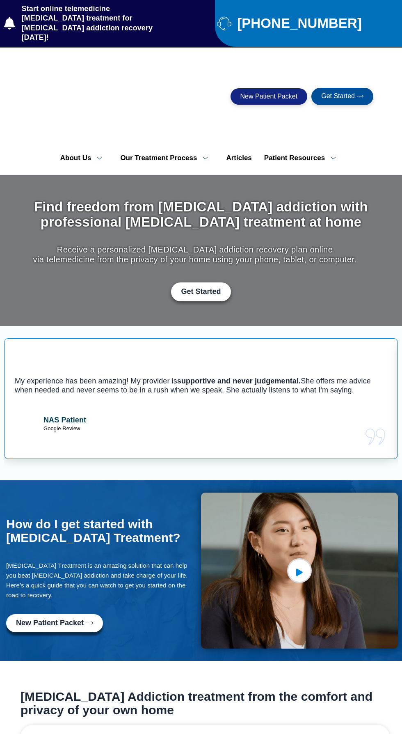 Image resolution: width=402 pixels, height=734 pixels. What do you see at coordinates (239, 158) in the screenshot?
I see `a: Articles` at bounding box center [239, 158].